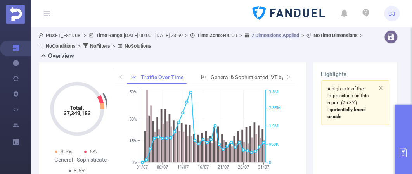  Describe the element at coordinates (183, 167) in the screenshot. I see `tspan: 11/07` at that location.